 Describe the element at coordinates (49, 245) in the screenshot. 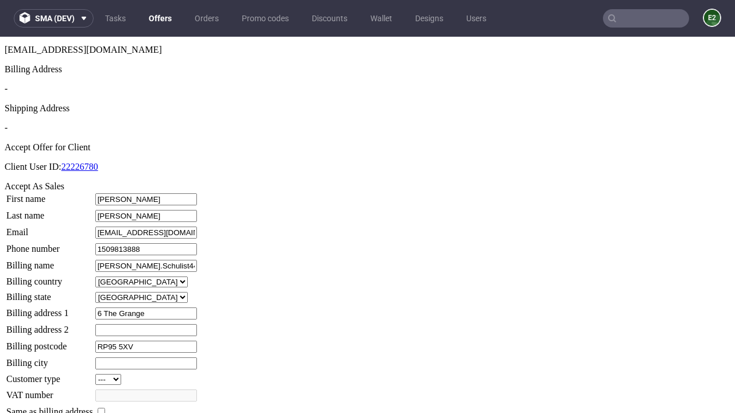

I see `td: Billing country` at that location.